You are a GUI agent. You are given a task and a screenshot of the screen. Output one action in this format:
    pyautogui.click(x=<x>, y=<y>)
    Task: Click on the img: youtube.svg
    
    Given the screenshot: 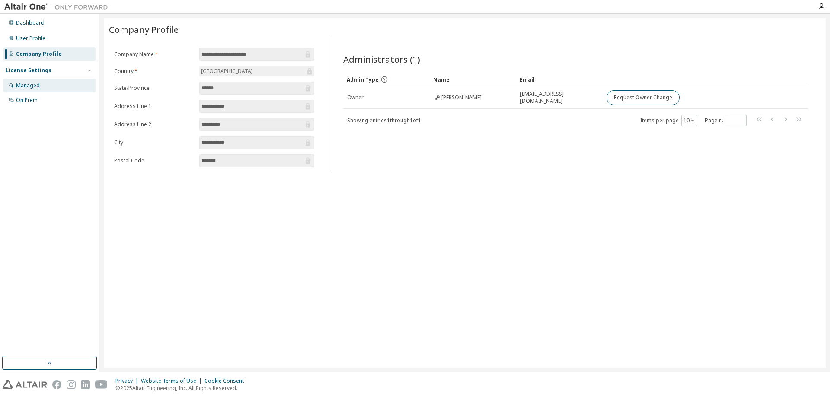 What is the action you would take?
    pyautogui.click(x=101, y=385)
    